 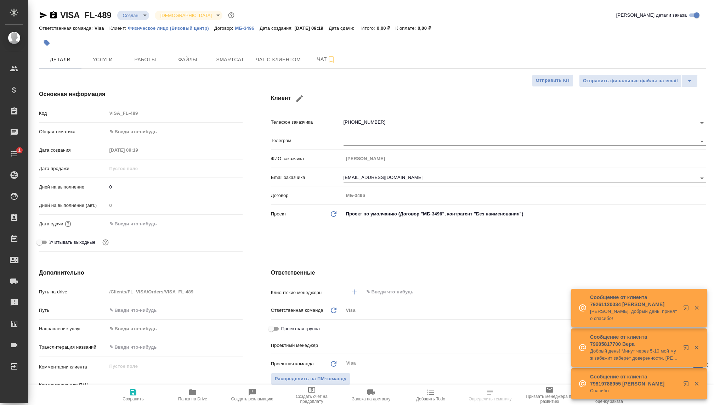 I want to click on p: 0,00 ₽, so click(x=386, y=28).